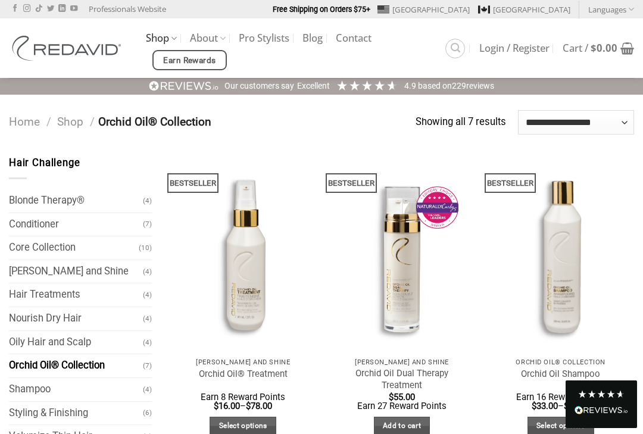 Image resolution: width=643 pixels, height=434 pixels. Describe the element at coordinates (514, 48) in the screenshot. I see `a: Login / Register` at that location.